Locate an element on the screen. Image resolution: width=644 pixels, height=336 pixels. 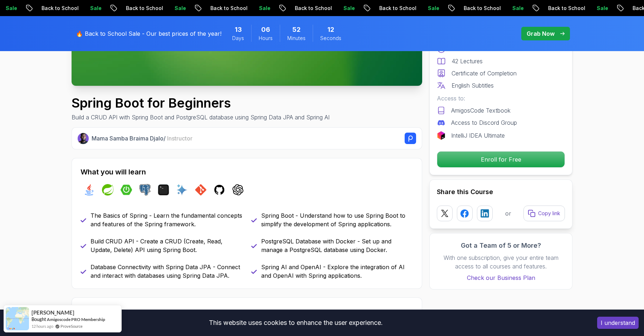
p: Build a CRUD API with Spring Boot and PostgreSQL database using Spring Data JPA and Spring AI is located at coordinates (200, 117).